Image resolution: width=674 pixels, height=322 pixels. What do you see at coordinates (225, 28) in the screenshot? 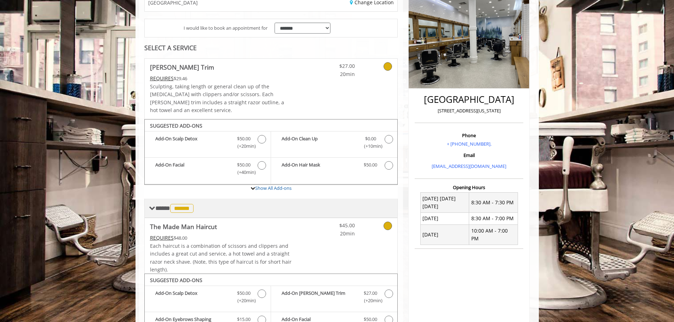
I see `span: I would like to book an appointment for` at bounding box center [225, 28].